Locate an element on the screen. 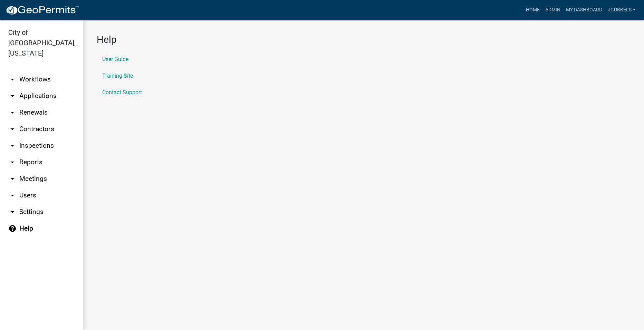  a: Contact Support is located at coordinates (122, 92).